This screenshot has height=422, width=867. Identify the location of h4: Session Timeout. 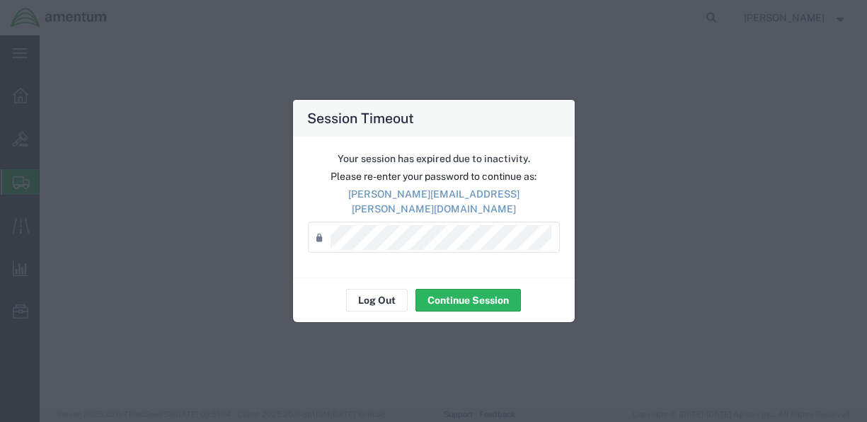
(360, 117).